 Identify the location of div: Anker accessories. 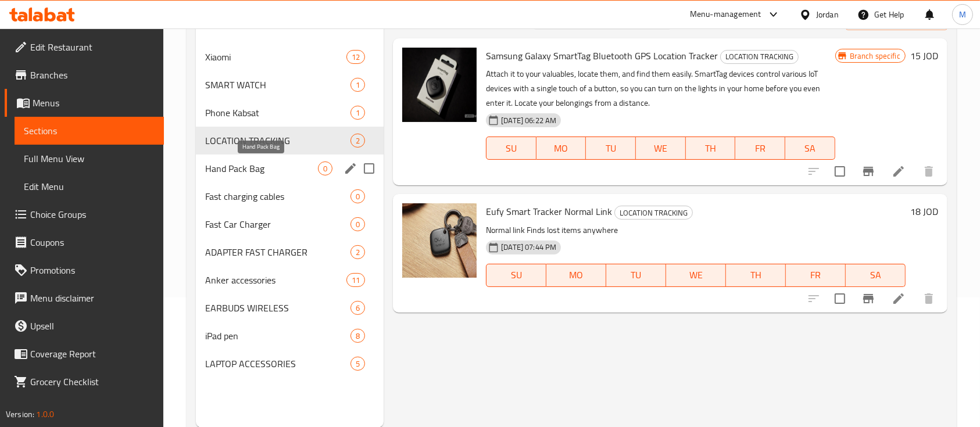
(275, 280).